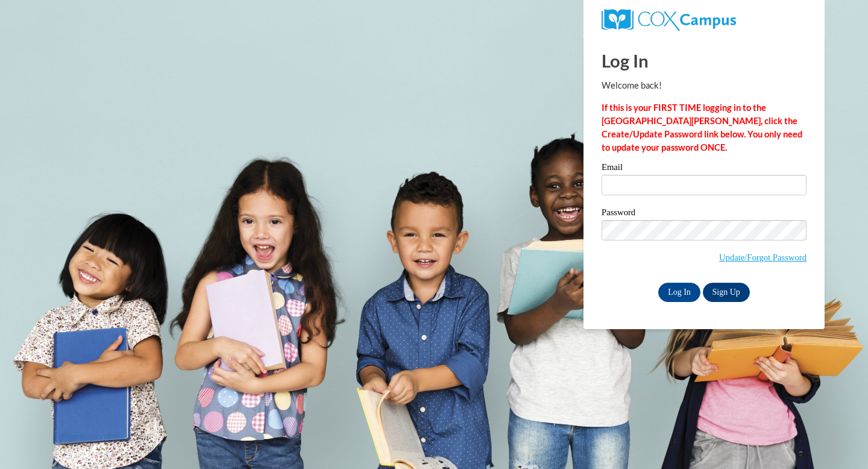 This screenshot has width=868, height=469. What do you see at coordinates (762, 258) in the screenshot?
I see `a: Update/Forgot Password` at bounding box center [762, 258].